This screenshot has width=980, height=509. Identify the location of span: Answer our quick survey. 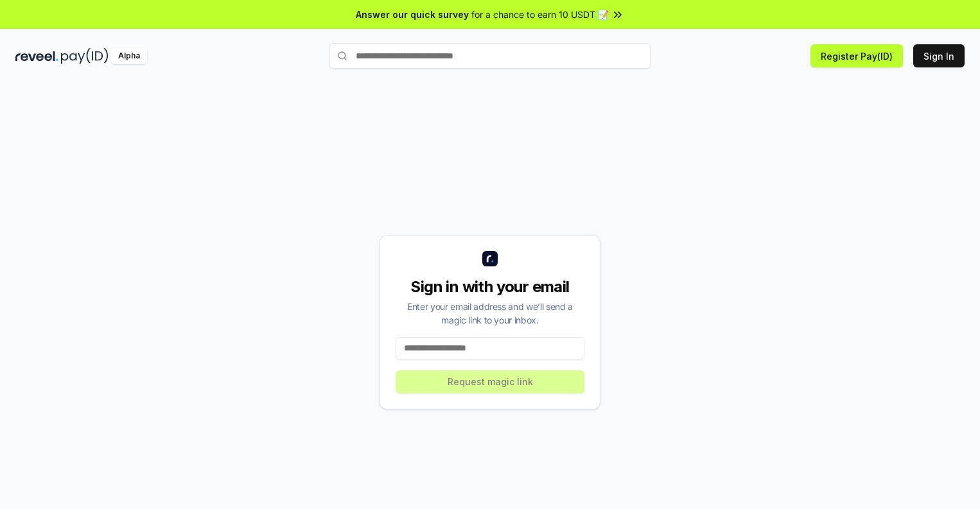
(413, 14).